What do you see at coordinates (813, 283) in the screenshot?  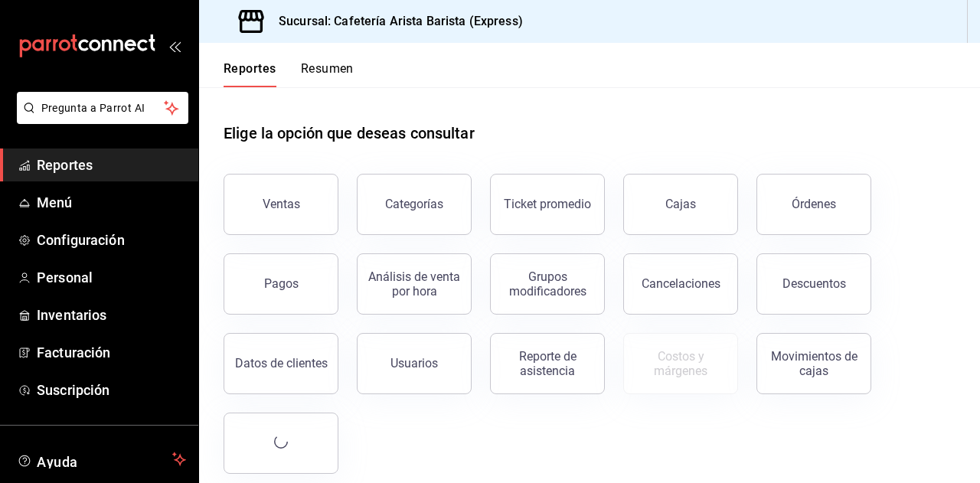 I see `div: Descuentos` at bounding box center [813, 283].